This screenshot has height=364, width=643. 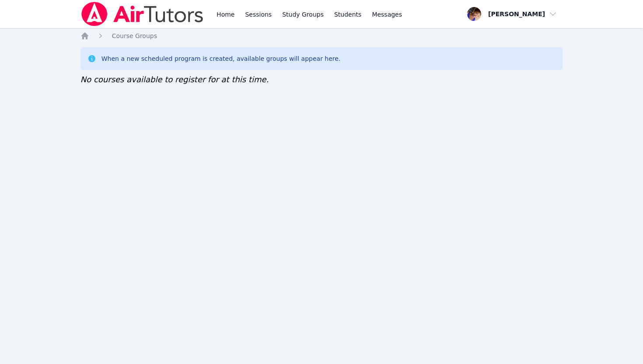 I want to click on nav: Breadcrumb, so click(x=322, y=36).